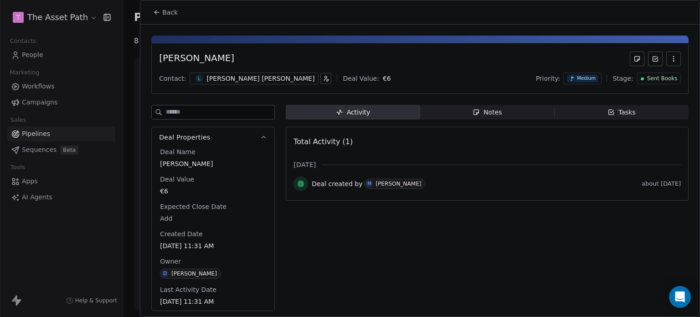 The width and height of the screenshot is (700, 317). What do you see at coordinates (172, 78) in the screenshot?
I see `div: Contact:` at bounding box center [172, 78].